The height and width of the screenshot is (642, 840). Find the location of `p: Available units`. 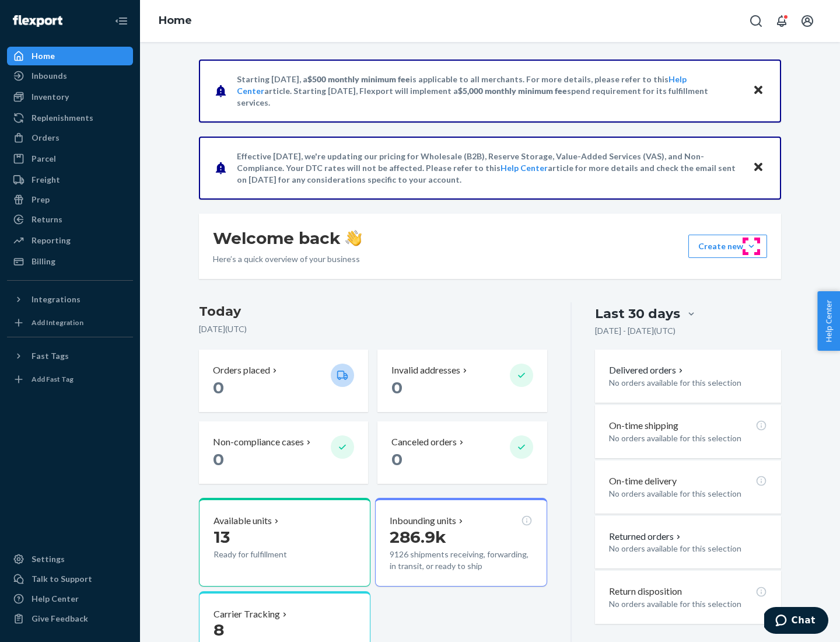

p: Available units is located at coordinates (243, 521).